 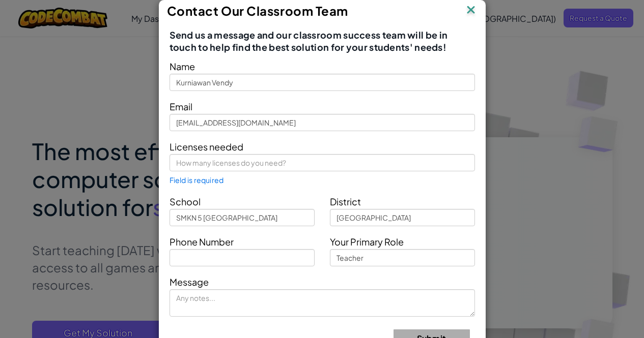 I want to click on span: Field is required, so click(x=197, y=180).